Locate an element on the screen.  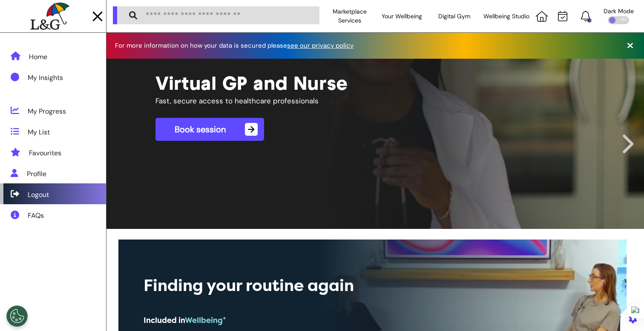
div: My Insights is located at coordinates (45, 78).